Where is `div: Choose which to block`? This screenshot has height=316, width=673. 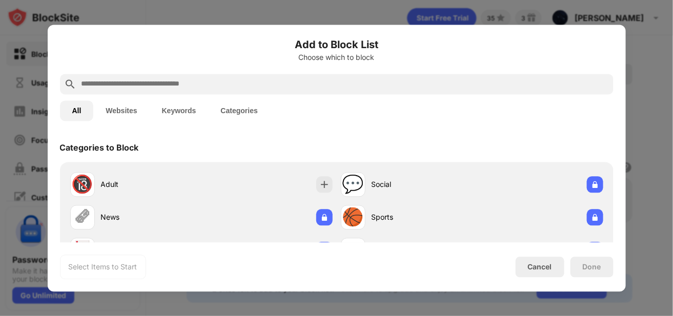 div: Choose which to block is located at coordinates (337, 57).